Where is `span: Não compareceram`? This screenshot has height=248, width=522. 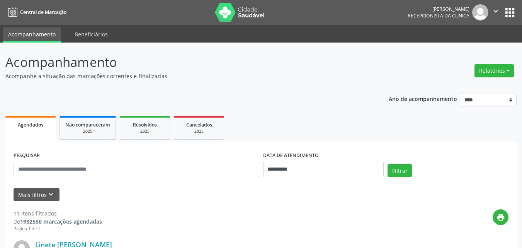 span: Não compareceram is located at coordinates (88, 124).